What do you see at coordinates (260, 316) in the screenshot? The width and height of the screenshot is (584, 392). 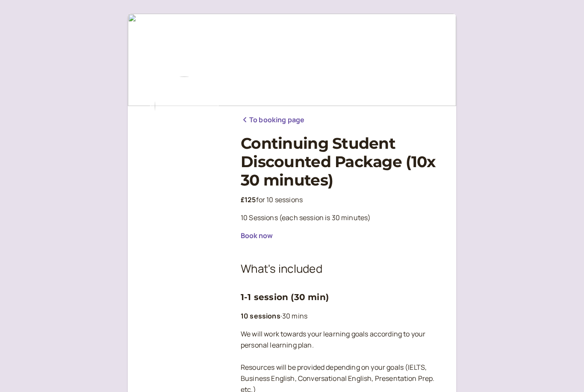 I see `b: 10 sessions` at bounding box center [260, 316].